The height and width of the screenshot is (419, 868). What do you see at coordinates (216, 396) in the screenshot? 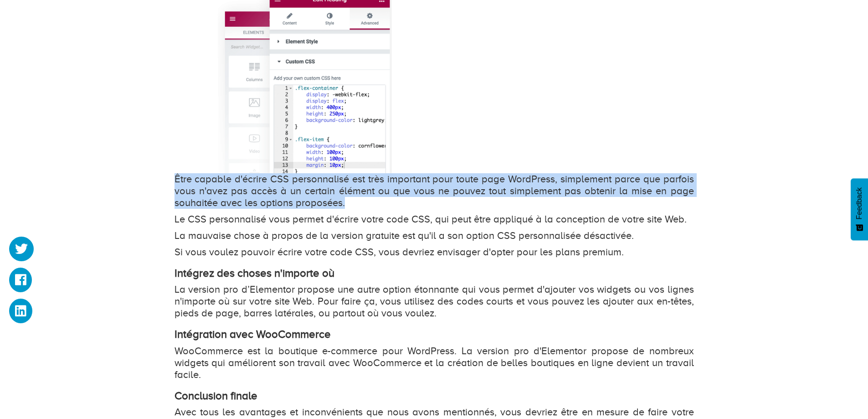
I see `strong: Conclusion finale` at bounding box center [216, 396].